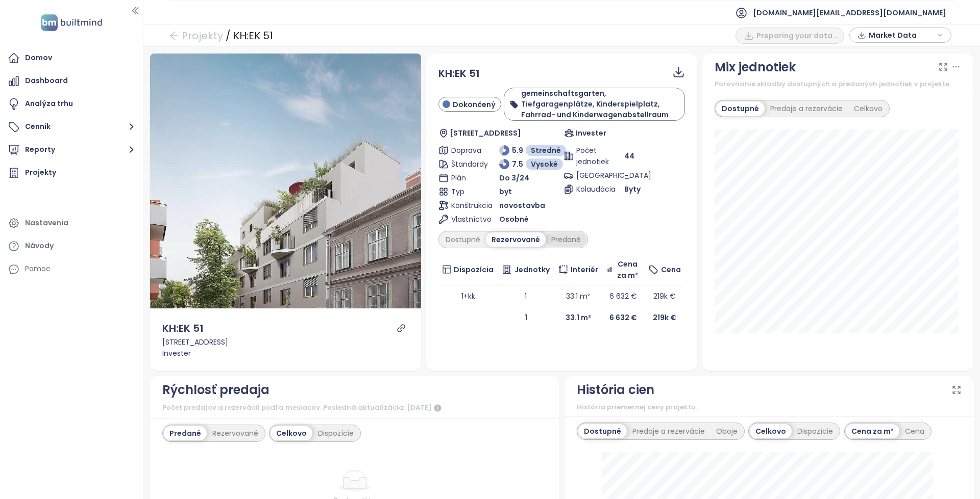 The image size is (980, 499). I want to click on div: História cien, so click(615, 390).